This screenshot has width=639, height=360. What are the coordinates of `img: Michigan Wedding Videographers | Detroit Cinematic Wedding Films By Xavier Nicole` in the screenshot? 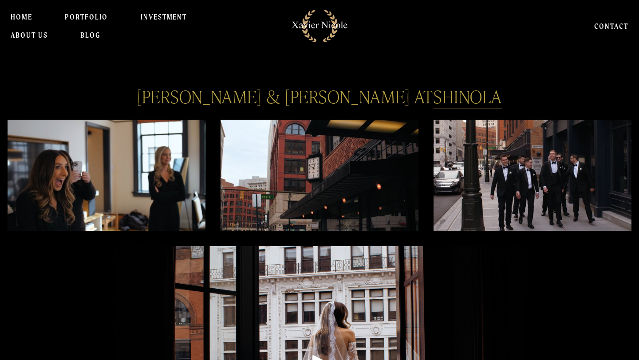 It's located at (320, 26).